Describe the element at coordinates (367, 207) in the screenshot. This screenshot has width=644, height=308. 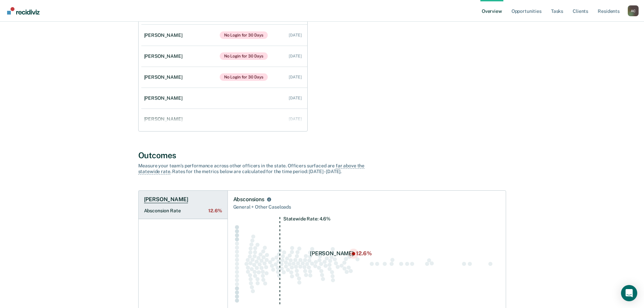
I see `div: General + Other Caseloads` at that location.